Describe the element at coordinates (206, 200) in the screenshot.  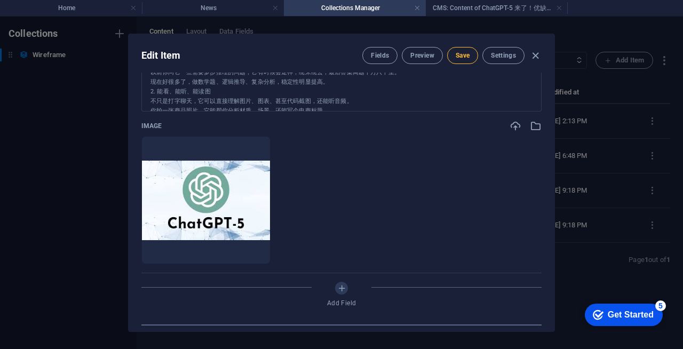
I see `img: t3OjcYXQCJd3X9VcXp7-pQ.jpeg` at that location.